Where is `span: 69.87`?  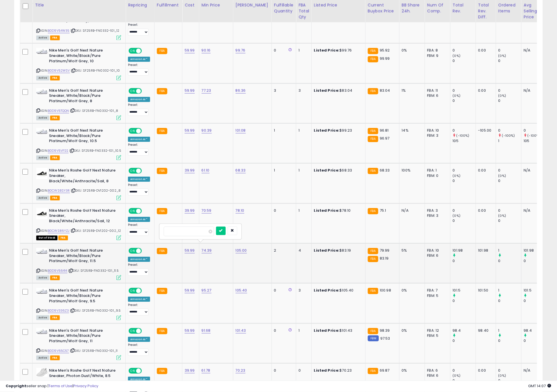 span: 69.87 is located at coordinates (384, 370).